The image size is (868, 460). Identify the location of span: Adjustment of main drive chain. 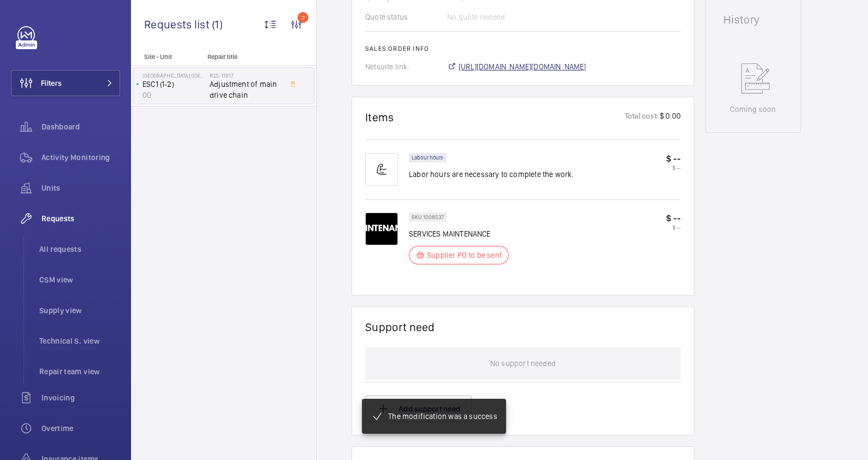
(246, 90).